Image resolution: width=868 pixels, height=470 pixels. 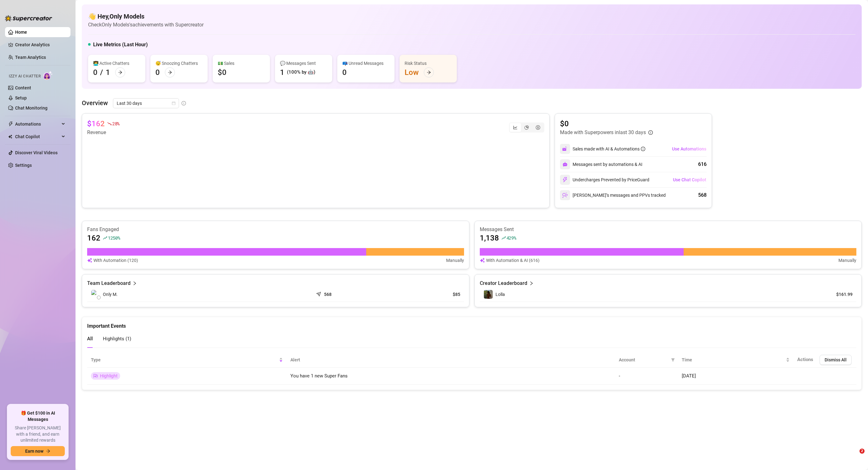 I want to click on th: Time, so click(x=736, y=360).